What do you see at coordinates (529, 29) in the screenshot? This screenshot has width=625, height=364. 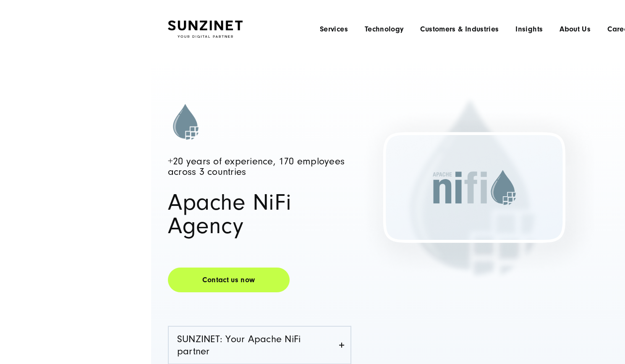 I see `span: Insights` at bounding box center [529, 29].